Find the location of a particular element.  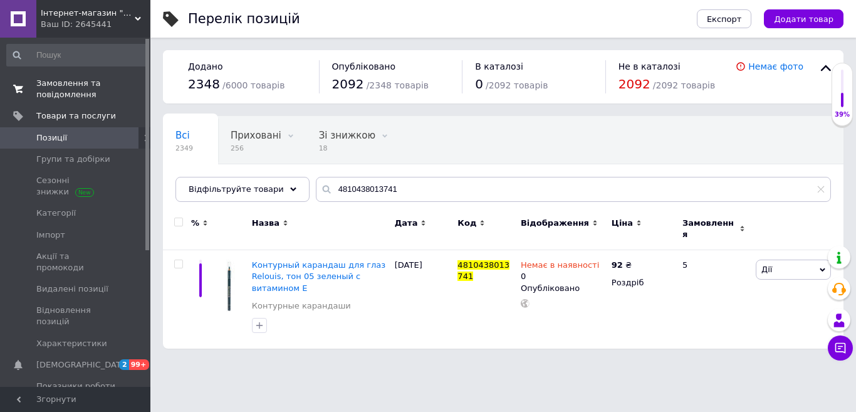

span: Відновлення позицій is located at coordinates (76, 316).